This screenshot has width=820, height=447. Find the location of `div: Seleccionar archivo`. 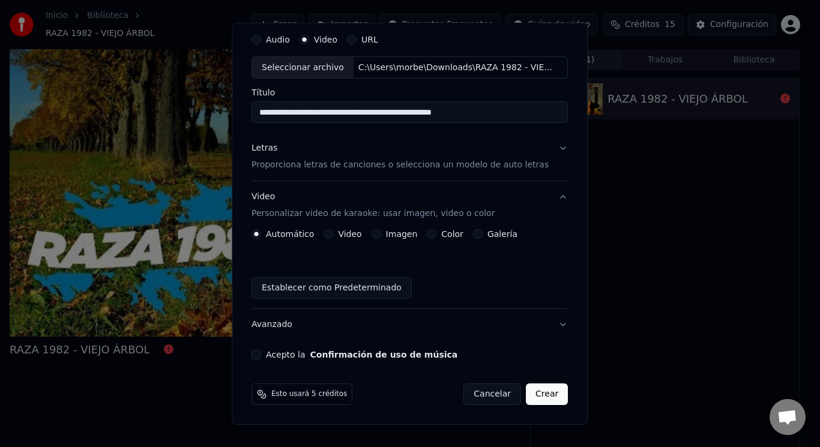

div: Seleccionar archivo is located at coordinates (303, 67).